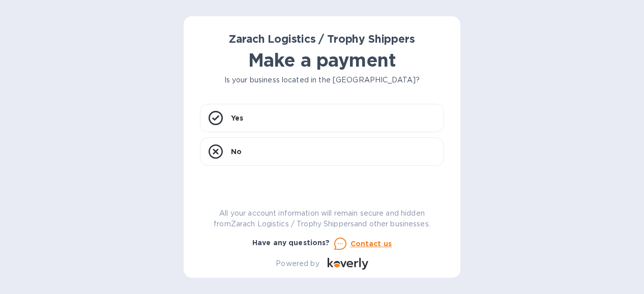 Image resolution: width=644 pixels, height=294 pixels. I want to click on p: Powered by, so click(297, 264).